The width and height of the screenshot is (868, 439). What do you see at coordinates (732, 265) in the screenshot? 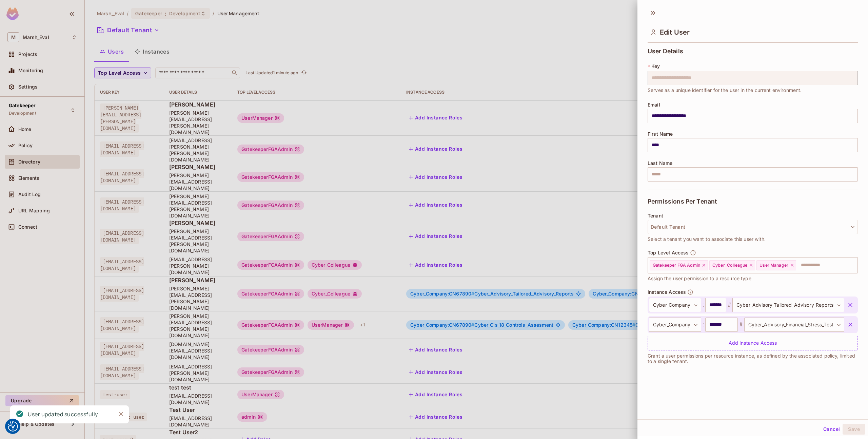
I see `div: Cyber_Colleague` at bounding box center [732, 265].